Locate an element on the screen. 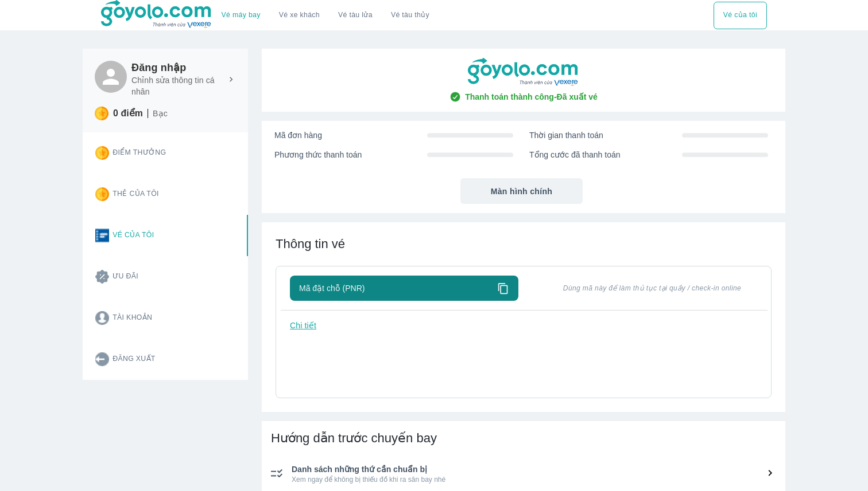 This screenshot has height=491, width=868. p: Bạc is located at coordinates (160, 113).